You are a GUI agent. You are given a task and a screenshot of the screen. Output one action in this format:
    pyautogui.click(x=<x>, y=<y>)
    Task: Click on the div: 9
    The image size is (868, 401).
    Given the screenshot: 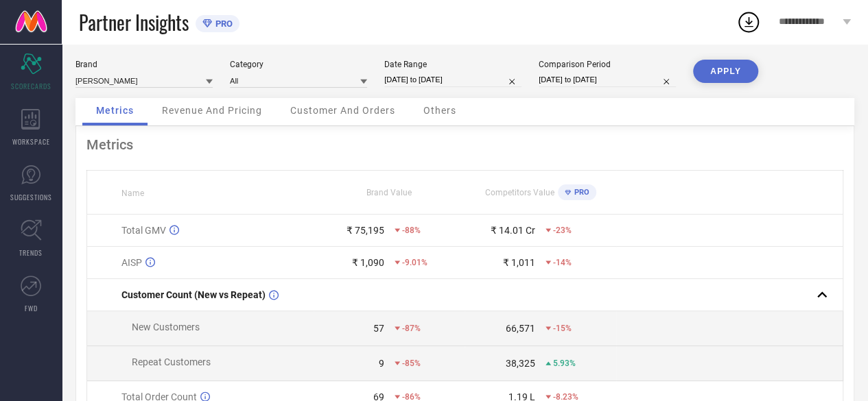 What is the action you would take?
    pyautogui.click(x=381, y=364)
    